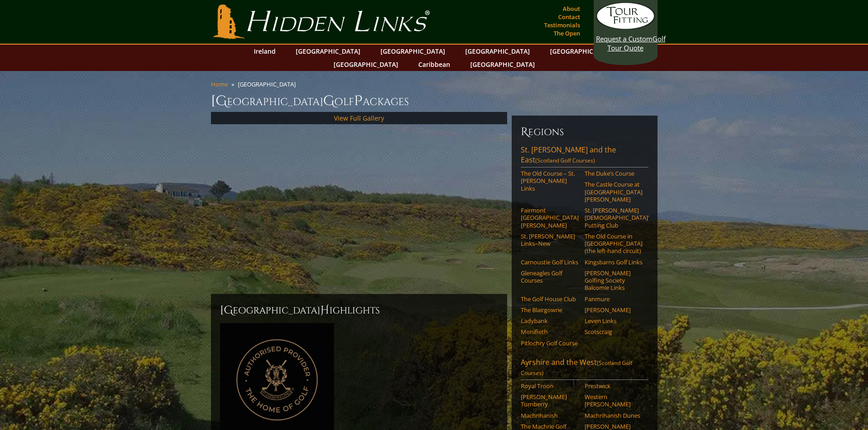 The image size is (868, 430). What do you see at coordinates (359, 118) in the screenshot?
I see `a: View Full Gallery` at bounding box center [359, 118].